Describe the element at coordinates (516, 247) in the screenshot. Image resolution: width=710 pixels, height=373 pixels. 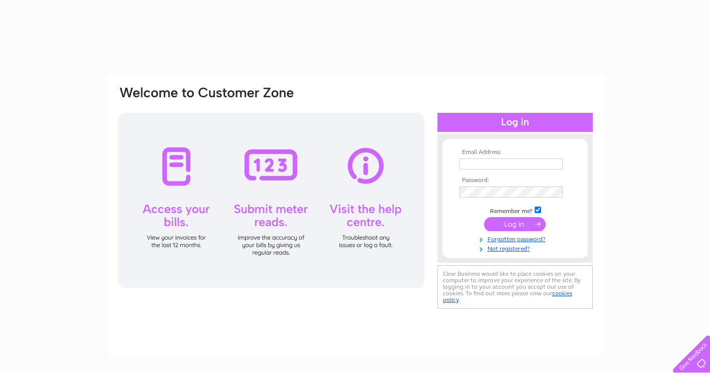
I see `a: Not registered?` at that location.